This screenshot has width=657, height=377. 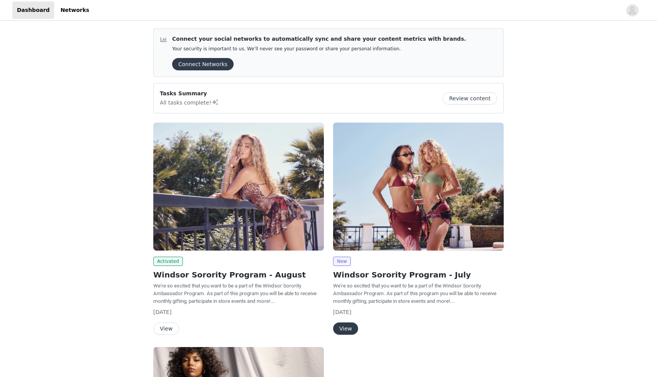 What do you see at coordinates (190, 102) in the screenshot?
I see `p: All tasks complete!` at bounding box center [190, 102].